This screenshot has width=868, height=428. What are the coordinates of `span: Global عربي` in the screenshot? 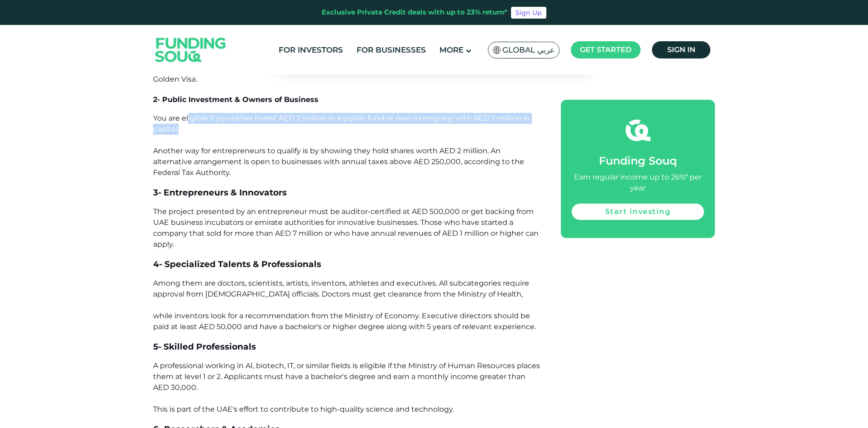 It's located at (528, 50).